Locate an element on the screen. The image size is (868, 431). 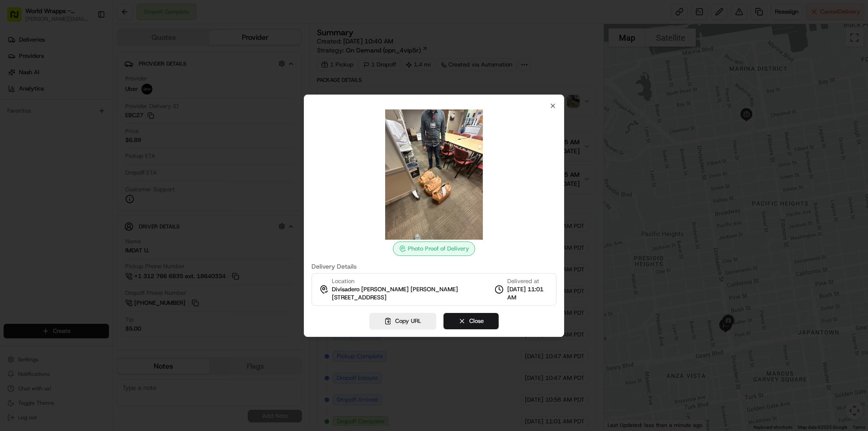
div: Photo Proof of Delivery is located at coordinates (434, 249).